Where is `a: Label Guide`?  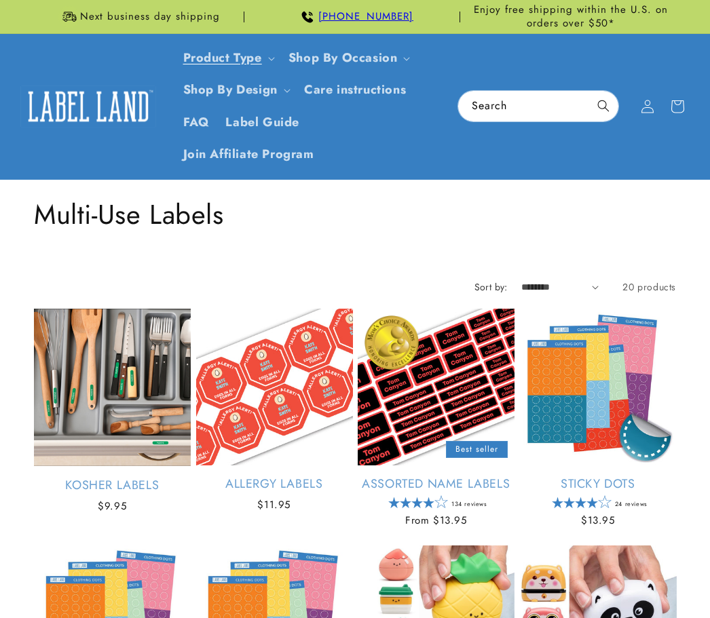 a: Label Guide is located at coordinates (262, 122).